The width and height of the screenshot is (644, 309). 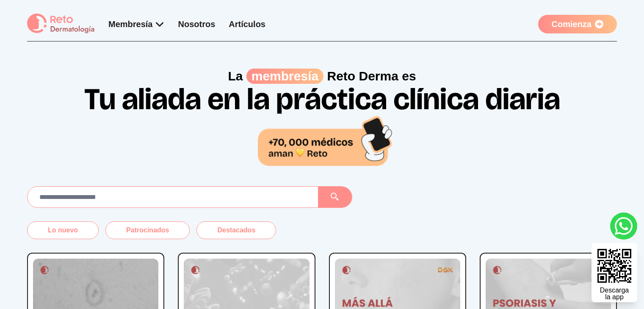 I want to click on a: Comienza, so click(x=578, y=24).